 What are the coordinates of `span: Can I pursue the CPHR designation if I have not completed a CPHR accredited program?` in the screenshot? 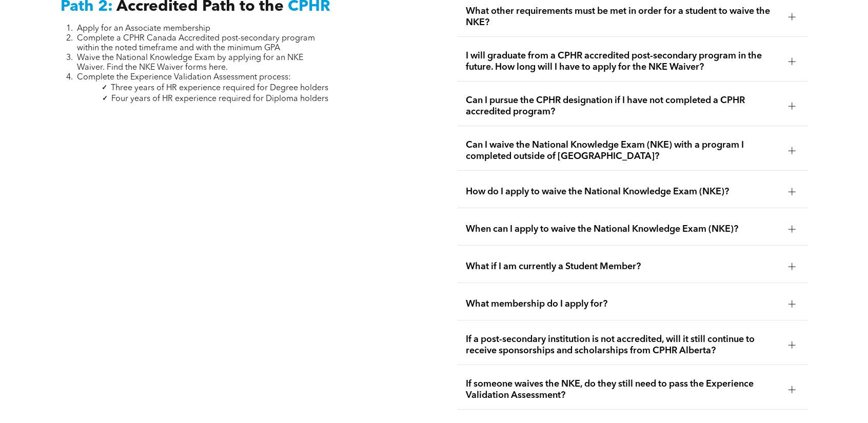 It's located at (623, 106).